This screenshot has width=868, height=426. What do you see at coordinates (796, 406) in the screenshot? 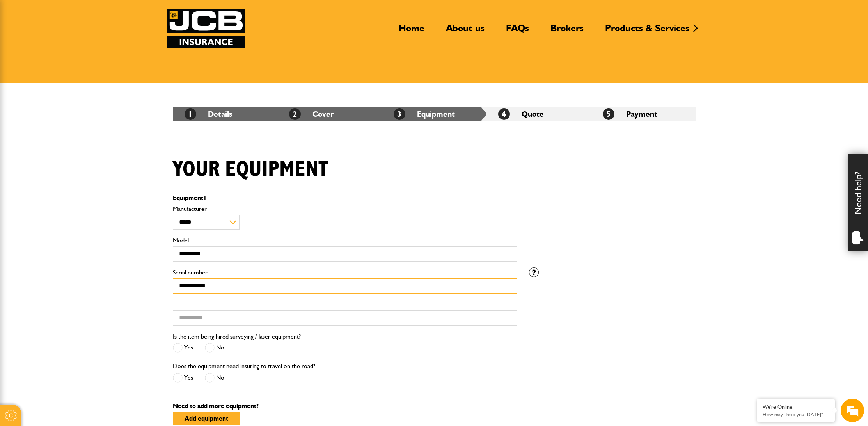
I see `div: We're Online!` at bounding box center [796, 406].